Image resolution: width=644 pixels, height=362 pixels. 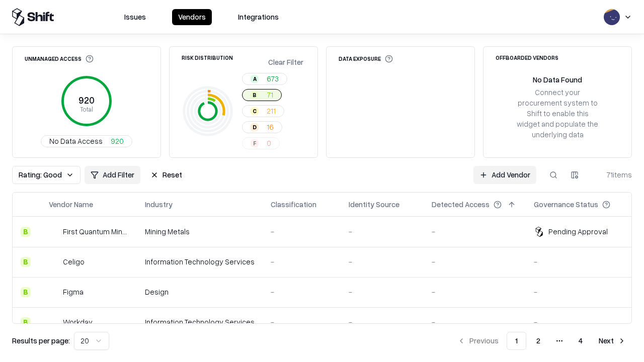 What do you see at coordinates (59, 59) in the screenshot?
I see `div: Unmanaged Access` at bounding box center [59, 59].